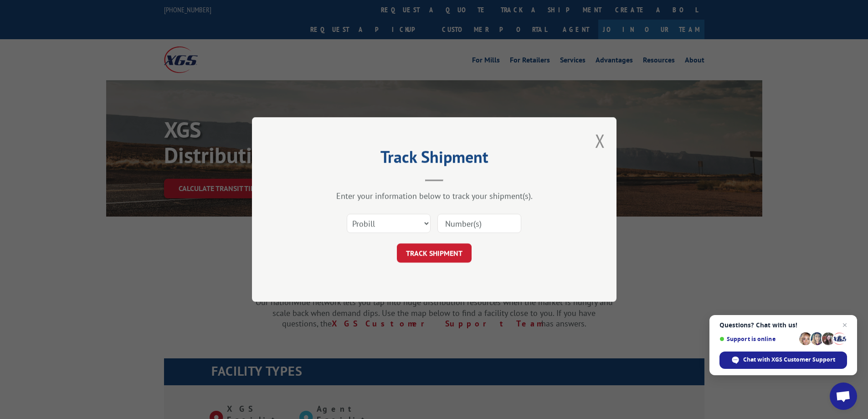 The width and height of the screenshot is (868, 419). Describe the element at coordinates (600, 140) in the screenshot. I see `button: Close modal` at that location.